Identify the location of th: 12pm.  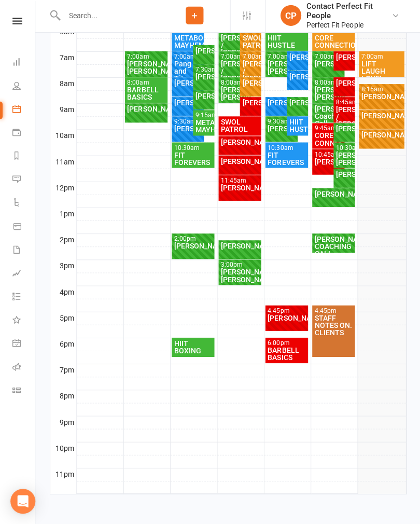
(63, 189).